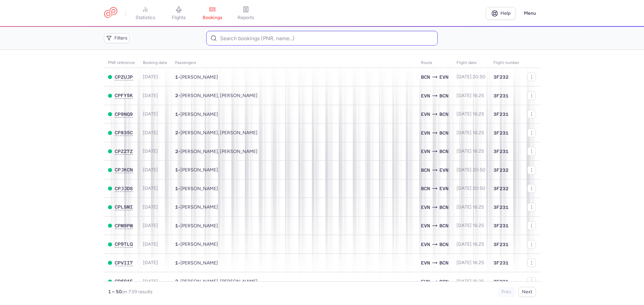 Image resolution: width=644 pixels, height=305 pixels. I want to click on span: on 739 results, so click(137, 292).